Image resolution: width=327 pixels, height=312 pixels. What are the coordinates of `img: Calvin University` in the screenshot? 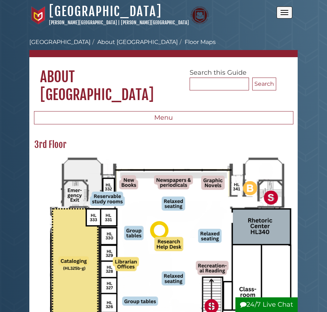 It's located at (38, 15).